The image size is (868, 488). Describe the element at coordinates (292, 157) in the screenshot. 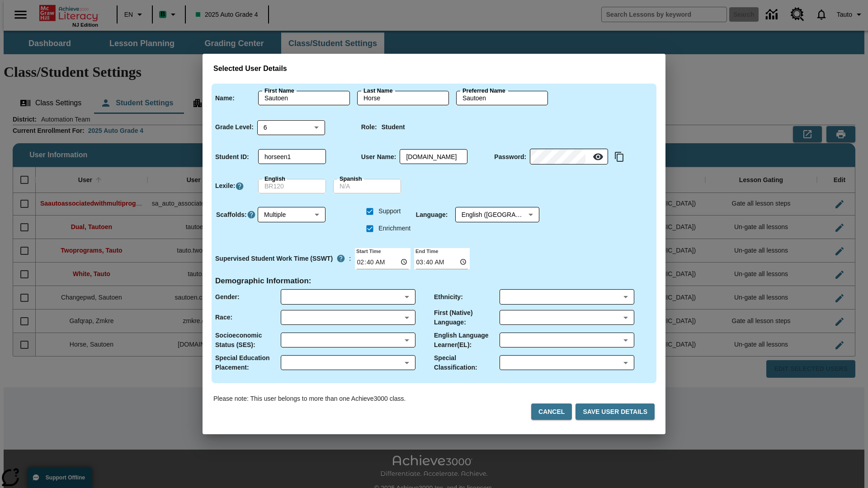

I see `div: Student ID` at that location.